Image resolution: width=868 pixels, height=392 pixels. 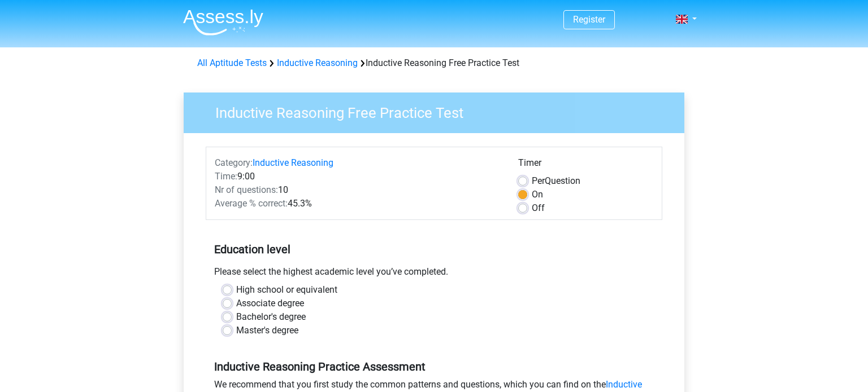 What do you see at coordinates (232, 63) in the screenshot?
I see `a: All Aptitude Tests` at bounding box center [232, 63].